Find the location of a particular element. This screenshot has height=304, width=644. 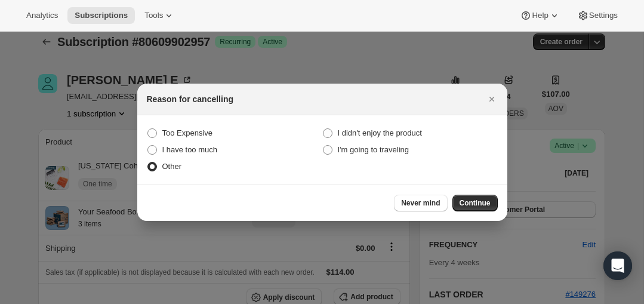

button: Help is located at coordinates (539, 16).